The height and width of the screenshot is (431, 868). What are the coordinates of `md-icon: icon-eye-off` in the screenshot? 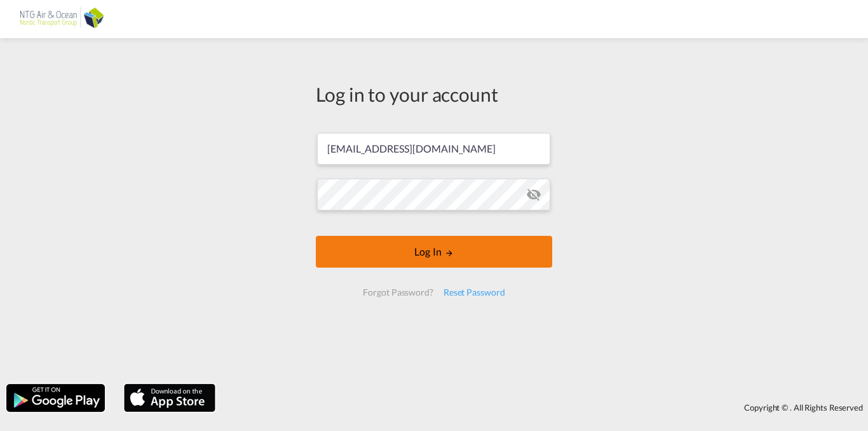 It's located at (533, 194).